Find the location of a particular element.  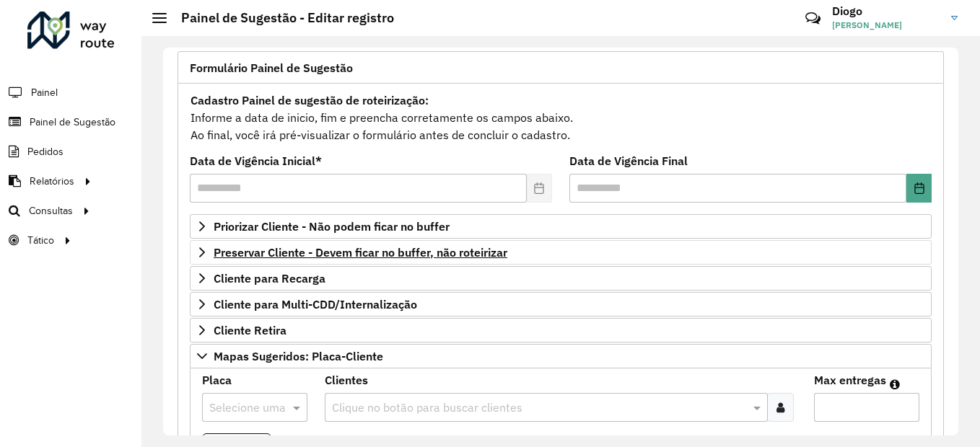

a: Contato Rápido is located at coordinates (813, 18).